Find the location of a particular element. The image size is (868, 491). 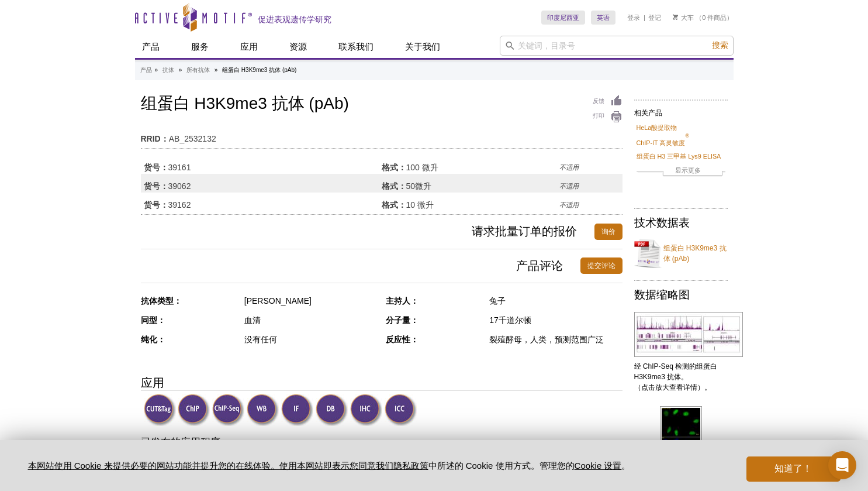

font: 联系我们 is located at coordinates (356, 46).